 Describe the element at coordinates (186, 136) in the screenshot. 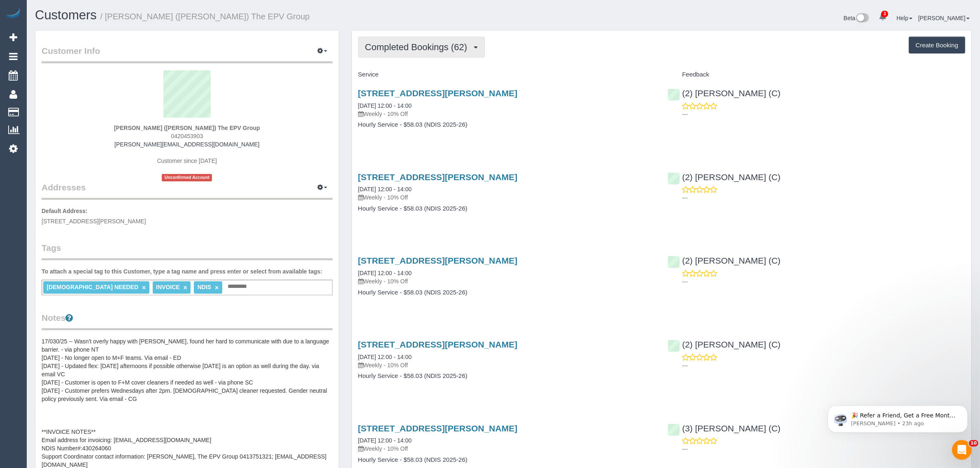

I see `span: 0420453903` at that location.